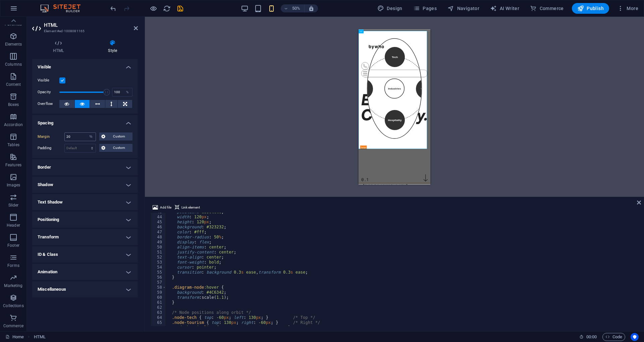  I want to click on h4: Border, so click(85, 167).